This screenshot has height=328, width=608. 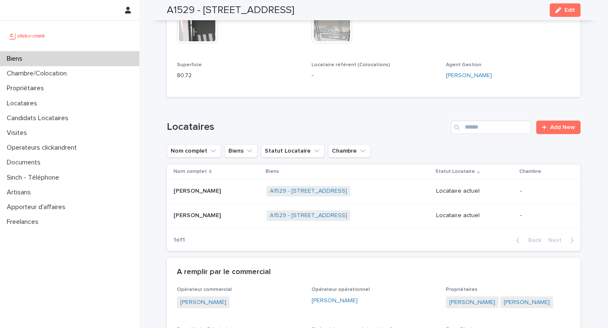 I want to click on span: Add New, so click(x=562, y=127).